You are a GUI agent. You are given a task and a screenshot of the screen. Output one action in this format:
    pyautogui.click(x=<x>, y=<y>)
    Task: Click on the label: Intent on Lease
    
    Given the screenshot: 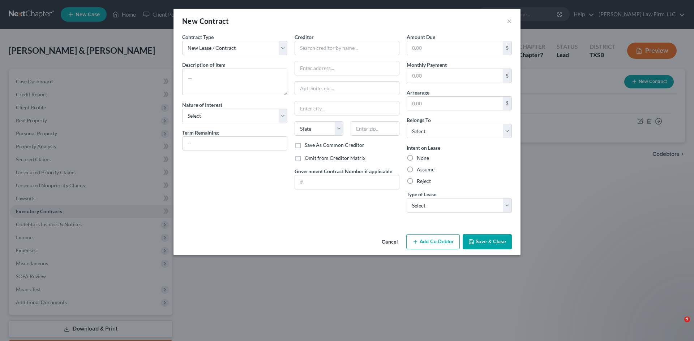 What is the action you would take?
    pyautogui.click(x=423, y=148)
    